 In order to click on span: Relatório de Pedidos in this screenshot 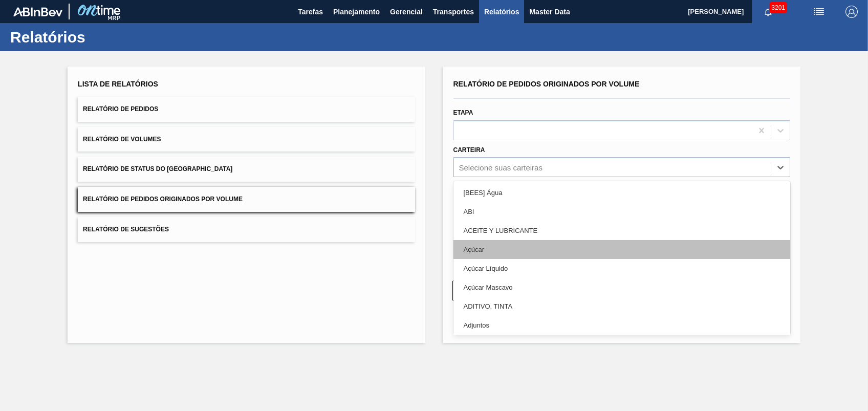, I will do `click(120, 109)`.